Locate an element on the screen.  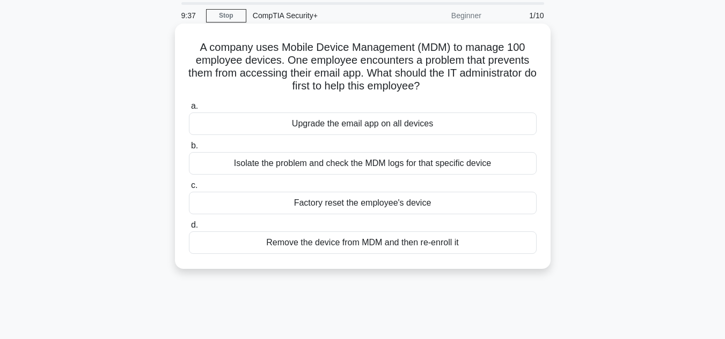
span: c. is located at coordinates (194, 185).